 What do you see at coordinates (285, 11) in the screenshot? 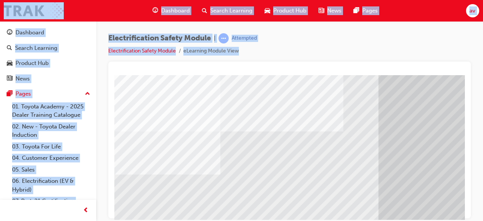
I see `a: car-iconProduct Hub` at bounding box center [285, 11].